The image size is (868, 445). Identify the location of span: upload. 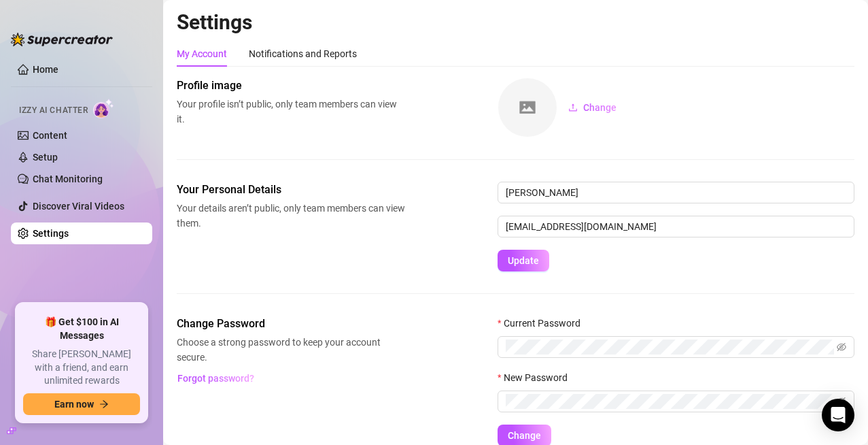
(573, 107).